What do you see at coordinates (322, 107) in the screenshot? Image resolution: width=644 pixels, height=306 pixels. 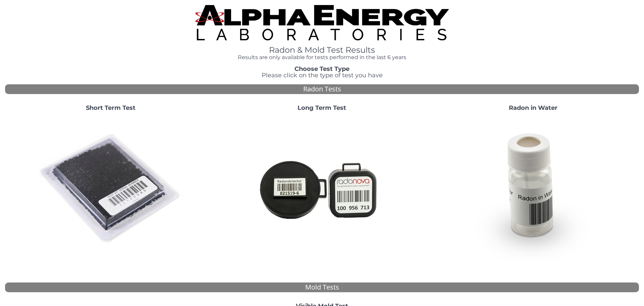 I see `strong: Long Term Test` at bounding box center [322, 107].